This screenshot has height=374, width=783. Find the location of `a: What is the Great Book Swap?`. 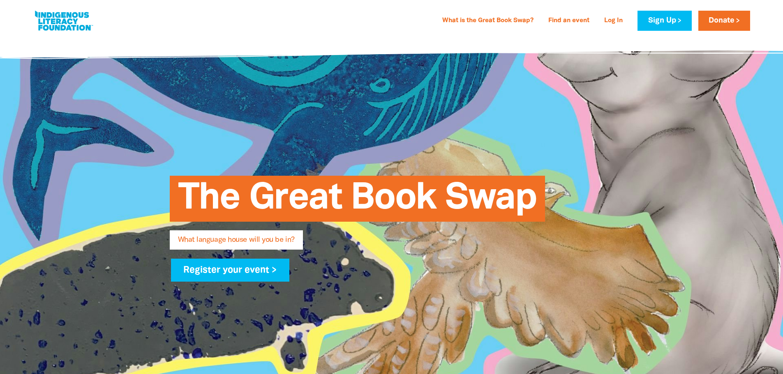

a: What is the Great Book Swap? is located at coordinates (488, 21).